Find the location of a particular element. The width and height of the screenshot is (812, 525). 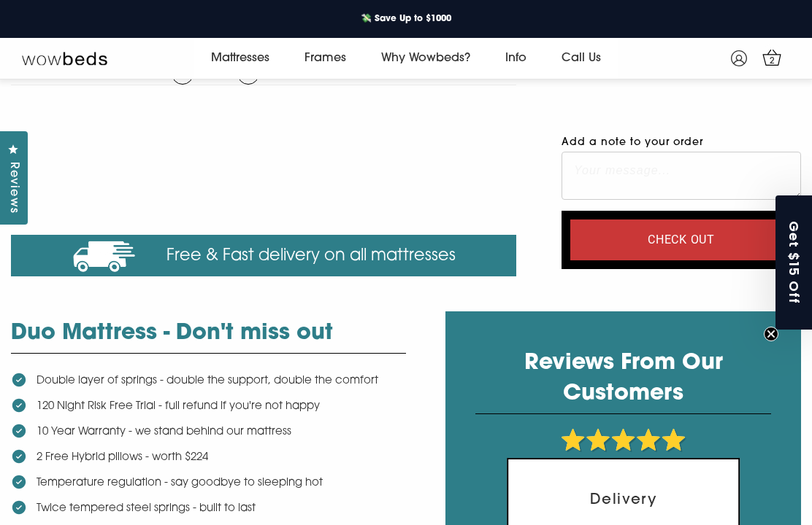

p: 2 Free Hybrid pillows - worth $224 is located at coordinates (122, 460).